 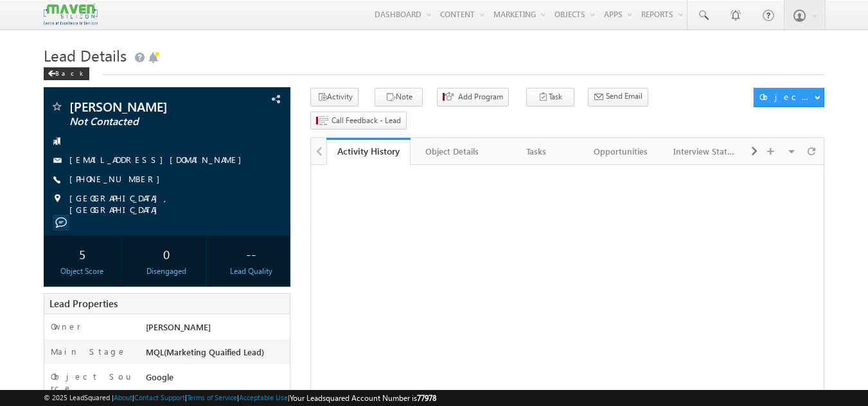 What do you see at coordinates (212, 398) in the screenshot?
I see `a: Terms of Service` at bounding box center [212, 398].